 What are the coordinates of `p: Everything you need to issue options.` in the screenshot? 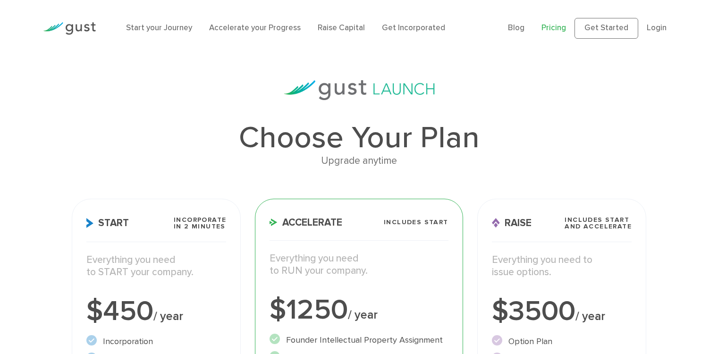 It's located at (562, 266).